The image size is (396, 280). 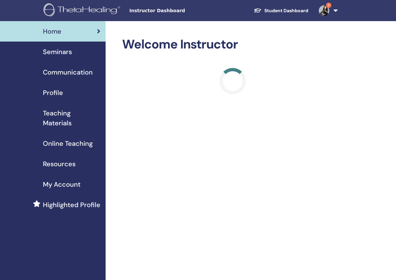 What do you see at coordinates (281, 11) in the screenshot?
I see `a: Student Dashboard` at bounding box center [281, 11].